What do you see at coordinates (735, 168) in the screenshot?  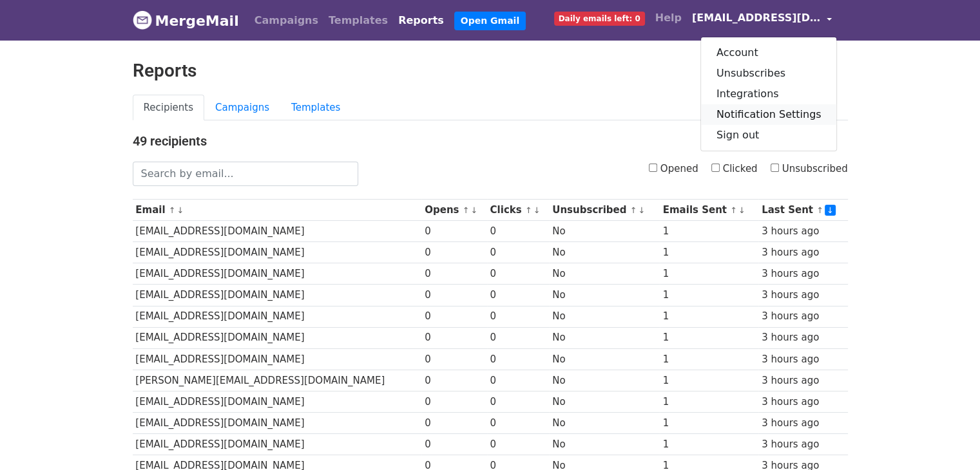 I see `label: Clicked` at bounding box center [735, 168].